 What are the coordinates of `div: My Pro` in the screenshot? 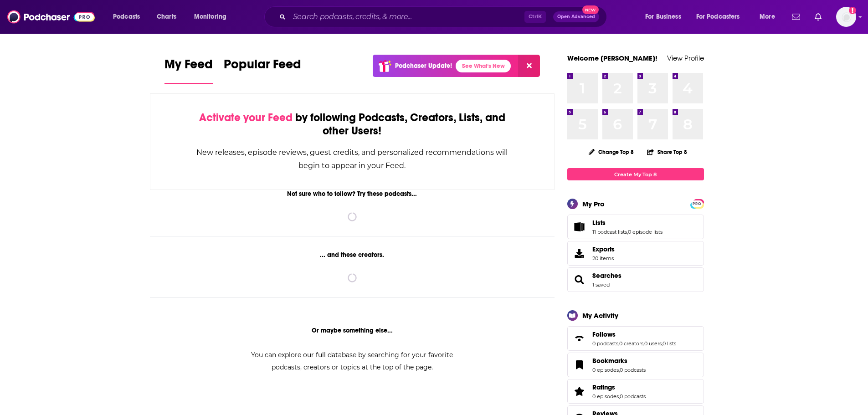 It's located at (593, 204).